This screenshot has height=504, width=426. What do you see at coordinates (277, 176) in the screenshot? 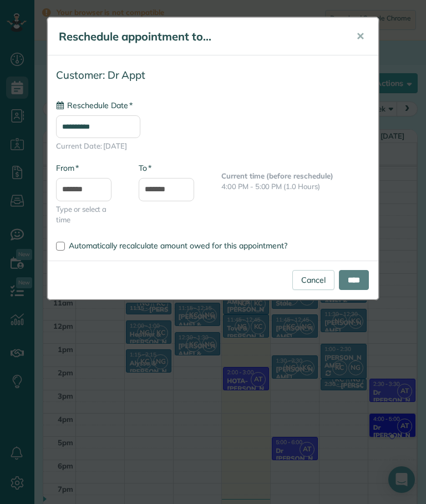
I see `b: Current time (before reschedule)` at bounding box center [277, 176].